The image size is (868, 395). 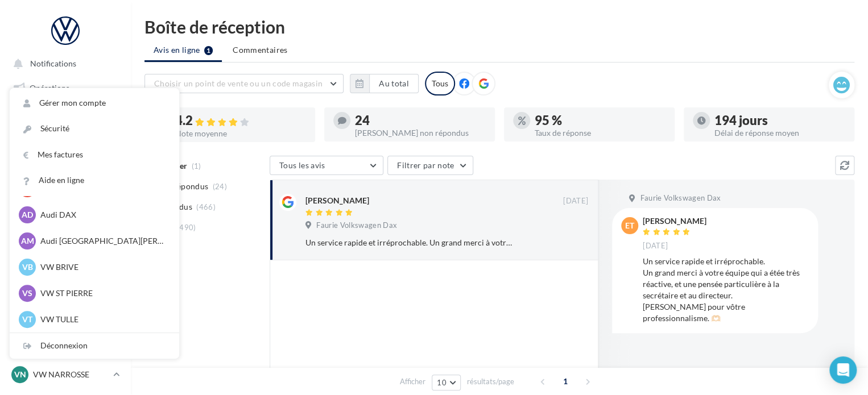 What do you see at coordinates (66, 375) in the screenshot?
I see `a: VN VW NARROSSE` at bounding box center [66, 375].